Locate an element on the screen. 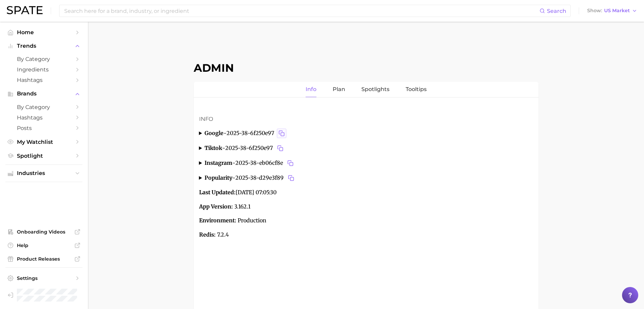 The height and width of the screenshot is (309, 644). strong: popularity is located at coordinates (219, 178).